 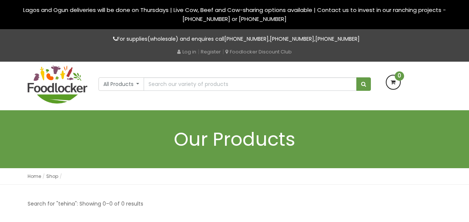 What do you see at coordinates (399, 76) in the screenshot?
I see `span: 0` at bounding box center [399, 76].